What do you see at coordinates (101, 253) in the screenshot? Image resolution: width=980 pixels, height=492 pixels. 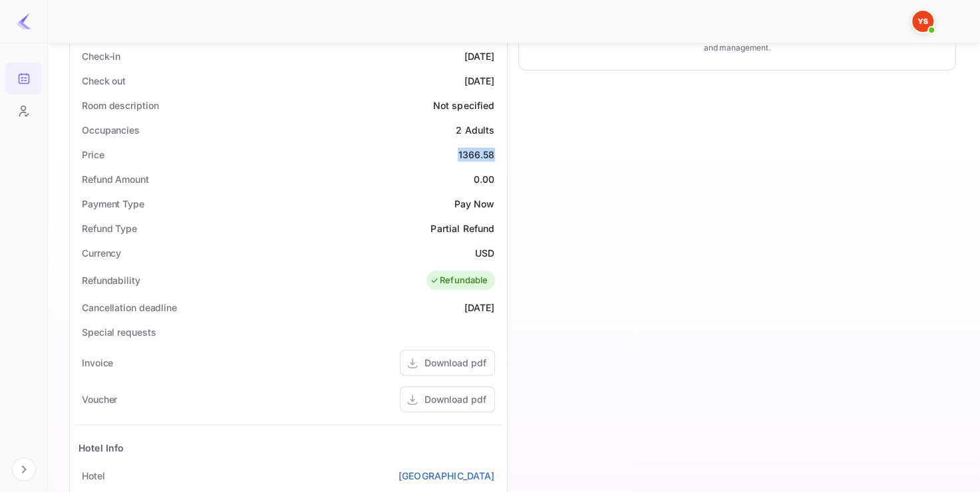 I see `div: Currency` at bounding box center [101, 253].